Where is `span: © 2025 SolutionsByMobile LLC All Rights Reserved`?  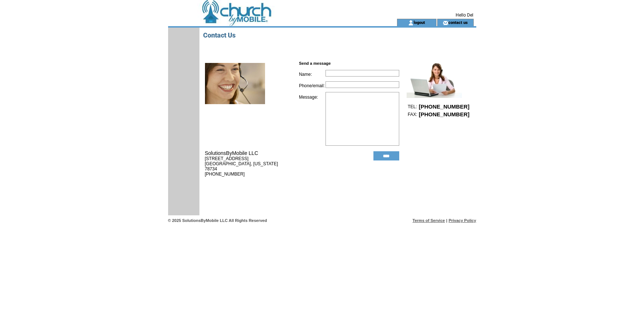
span: © 2025 SolutionsByMobile LLC All Rights Reserved is located at coordinates (217, 220).